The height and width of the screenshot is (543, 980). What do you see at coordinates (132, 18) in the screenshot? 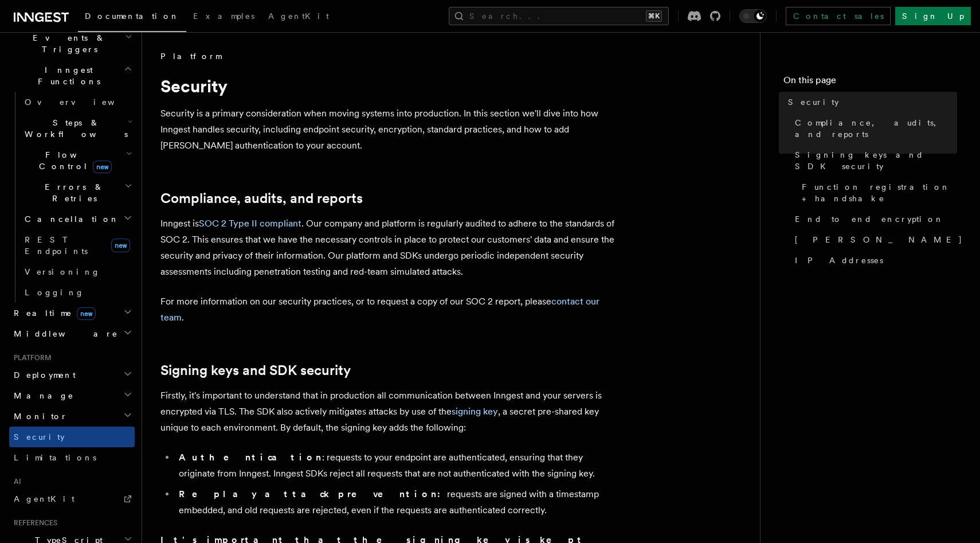
I see `a: Documentation` at bounding box center [132, 18].